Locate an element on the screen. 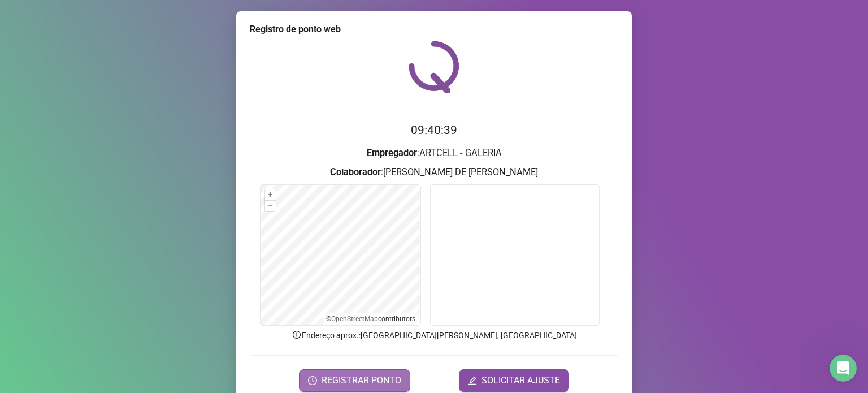  a: OpenStreetMap is located at coordinates (354, 319).